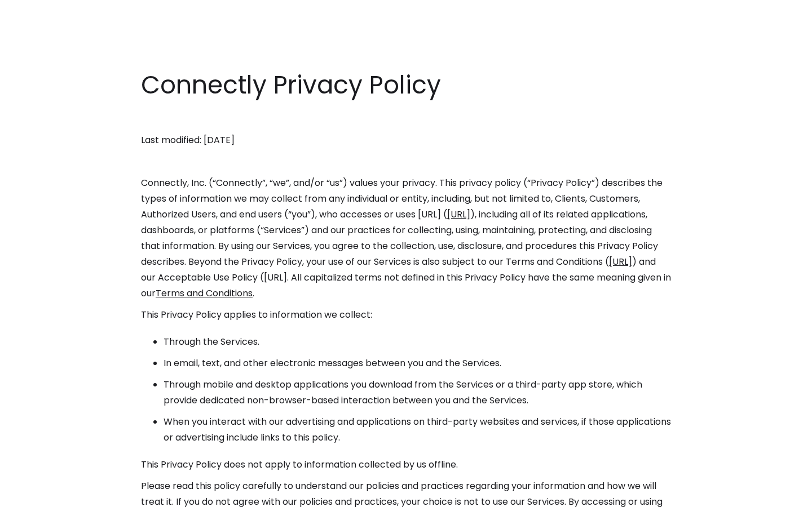  What do you see at coordinates (45, 495) in the screenshot?
I see `ul: Language list` at bounding box center [45, 495].